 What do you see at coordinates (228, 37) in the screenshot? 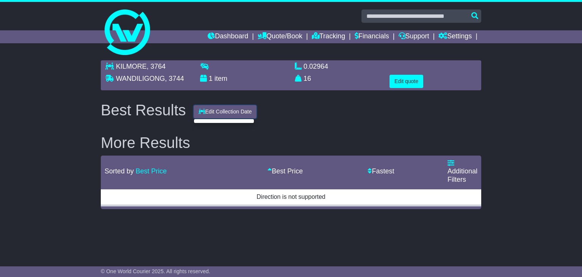
I see `a: Dashboard` at bounding box center [228, 37].